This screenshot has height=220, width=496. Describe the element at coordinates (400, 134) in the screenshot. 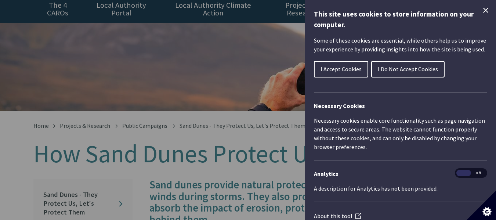

I see `p: Necessary cookies enable core functionality such as page navigation and access to secure areas. T...` at that location.